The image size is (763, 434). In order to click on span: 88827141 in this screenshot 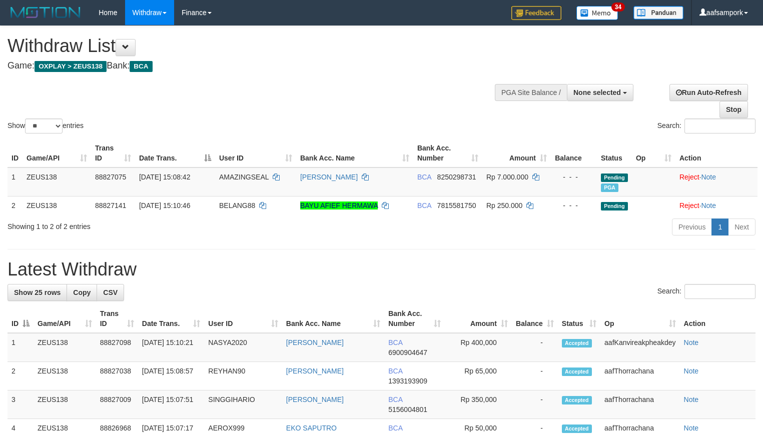, I will do `click(111, 206)`.